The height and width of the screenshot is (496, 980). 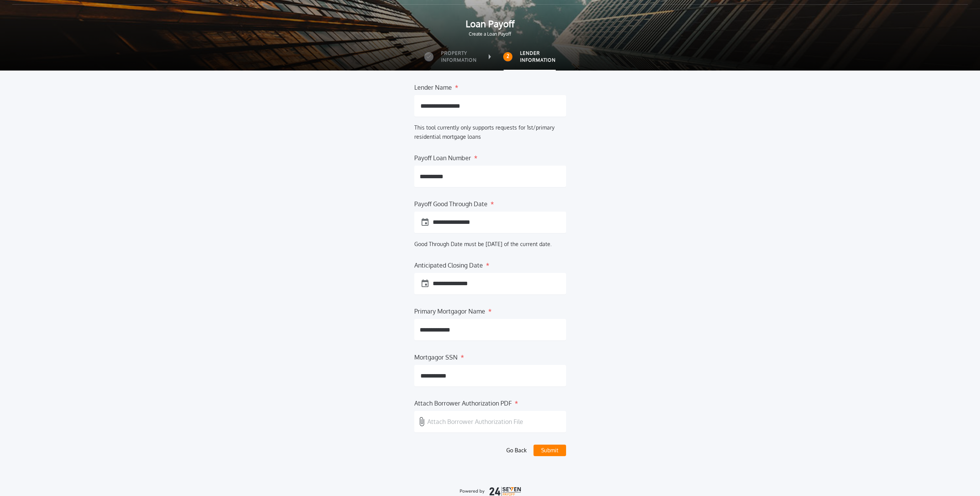 What do you see at coordinates (490, 35) in the screenshot?
I see `span: Create a Loan Payoff` at bounding box center [490, 35].